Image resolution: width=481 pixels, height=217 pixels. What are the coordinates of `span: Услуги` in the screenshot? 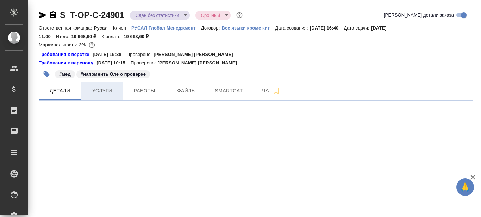 It's located at (102, 91).